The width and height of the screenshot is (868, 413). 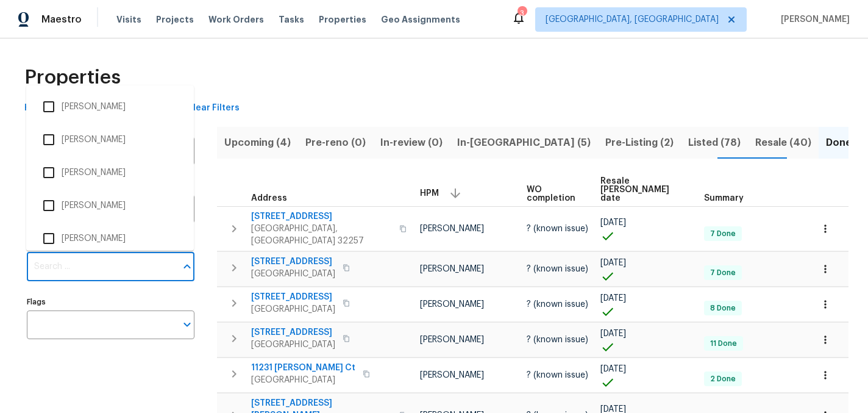 I want to click on button: Hide filters, so click(x=48, y=108).